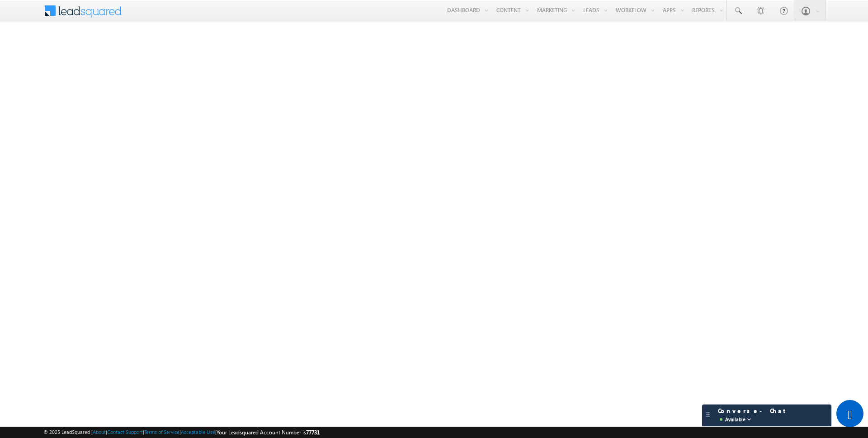  Describe the element at coordinates (708, 414) in the screenshot. I see `img: carter-drag` at that location.